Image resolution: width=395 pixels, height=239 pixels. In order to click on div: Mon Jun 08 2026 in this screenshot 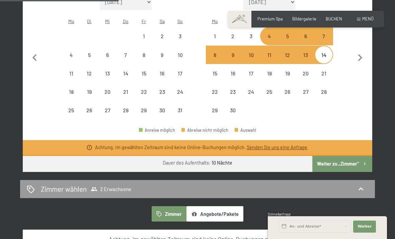, I will do `click(215, 55)`.